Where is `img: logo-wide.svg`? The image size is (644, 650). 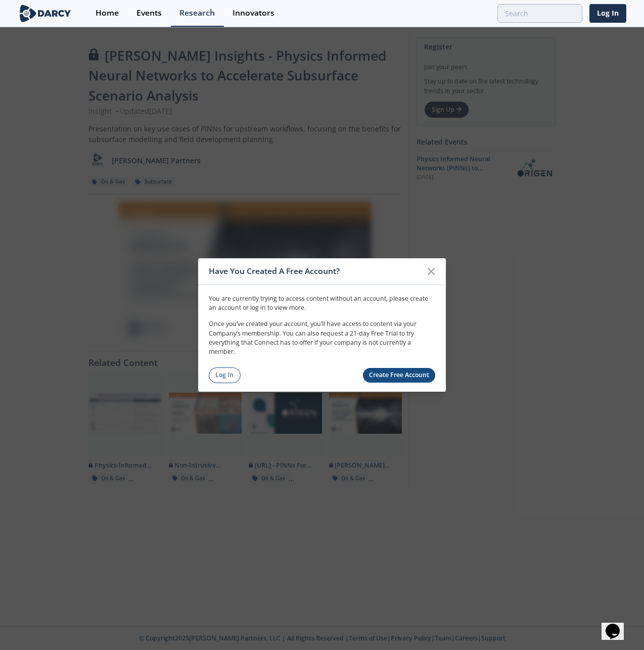
img: logo-wide.svg is located at coordinates (45, 14).